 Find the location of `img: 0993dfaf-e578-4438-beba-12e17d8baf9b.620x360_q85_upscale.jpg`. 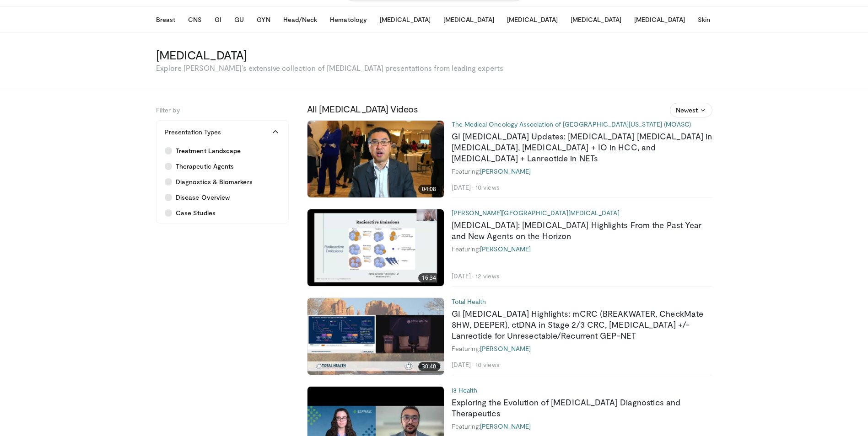

img: 0993dfaf-e578-4438-beba-12e17d8baf9b.620x360_q85_upscale.jpg is located at coordinates (375, 336).